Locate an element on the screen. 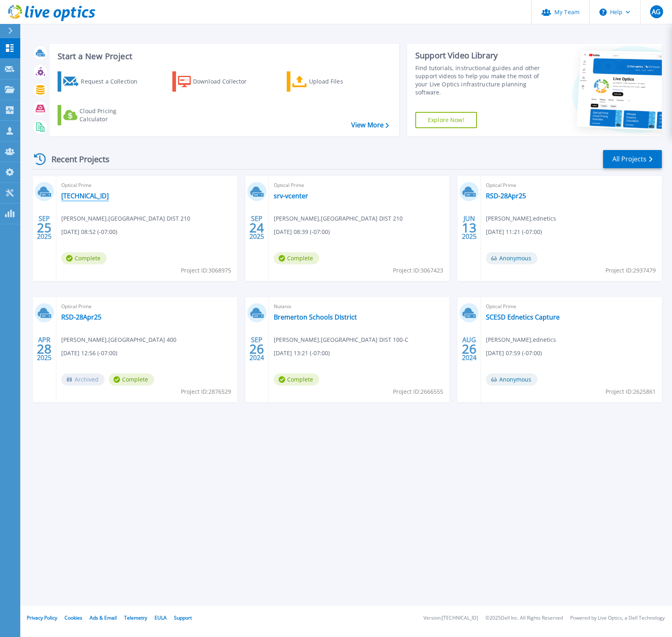 Image resolution: width=672 pixels, height=637 pixels. a: srv-vcenter is located at coordinates (290, 196).